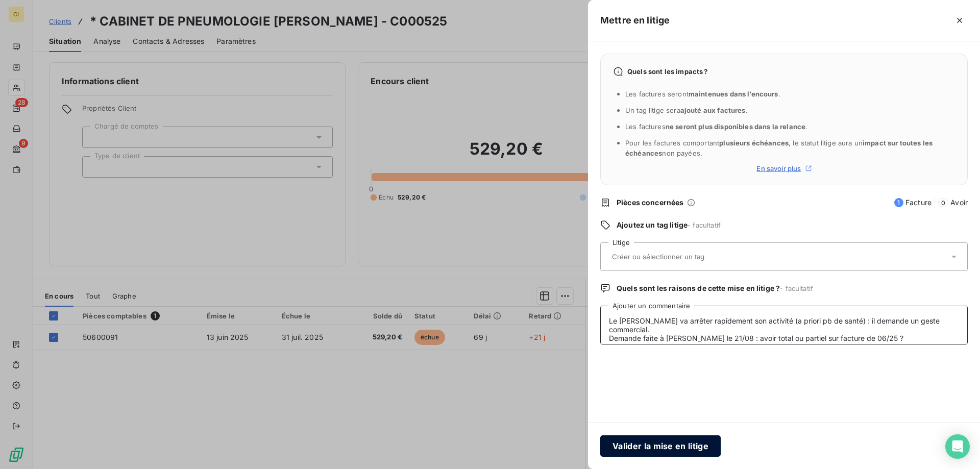  I want to click on span: Quels sont les impacts ?, so click(668, 72).